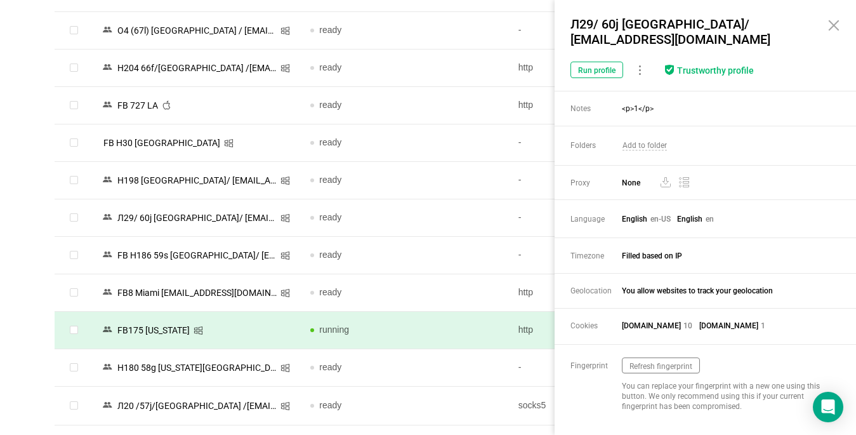  I want to click on button: Run profile, so click(596, 70).